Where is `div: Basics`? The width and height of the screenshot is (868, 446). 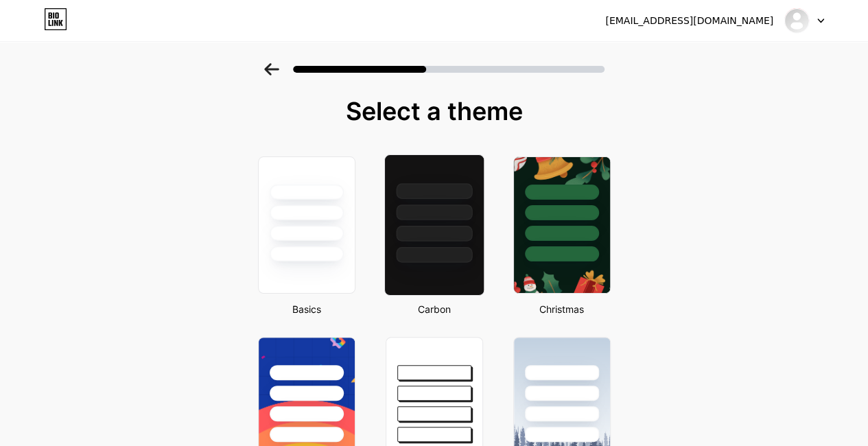 div: Basics is located at coordinates (307, 308).